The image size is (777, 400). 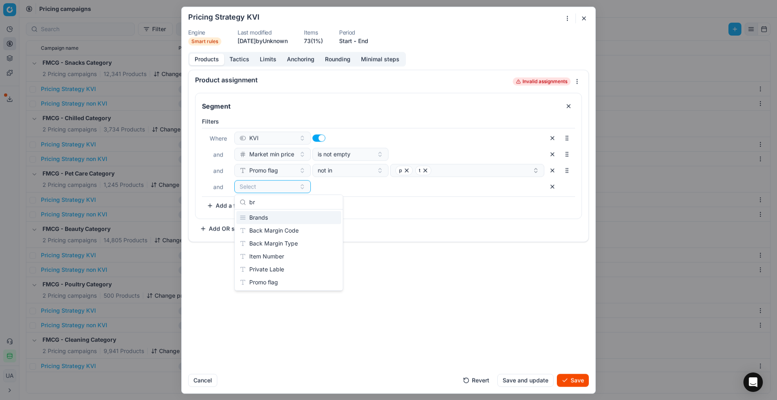 What do you see at coordinates (254, 138) in the screenshot?
I see `span: KVI` at bounding box center [254, 138].